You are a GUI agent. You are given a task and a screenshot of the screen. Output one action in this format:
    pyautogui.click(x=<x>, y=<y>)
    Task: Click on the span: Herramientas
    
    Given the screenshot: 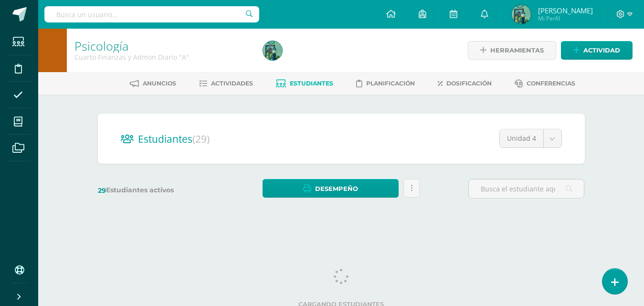 What is the action you would take?
    pyautogui.click(x=517, y=50)
    